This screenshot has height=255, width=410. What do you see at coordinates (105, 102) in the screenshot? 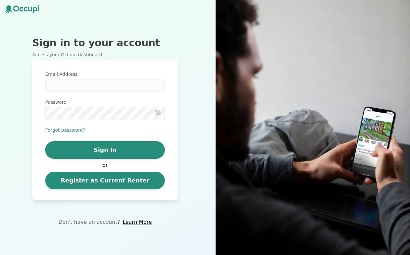
I see `label: Password` at bounding box center [105, 102].